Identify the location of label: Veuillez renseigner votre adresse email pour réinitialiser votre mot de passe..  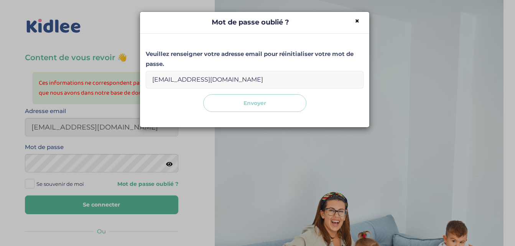
(255, 59).